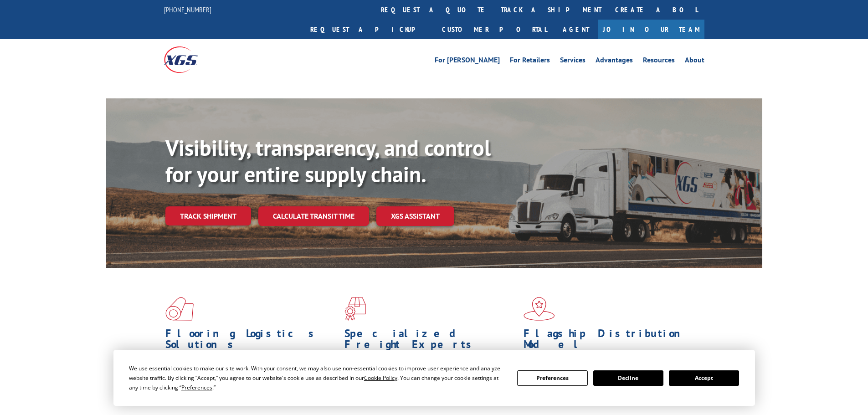  What do you see at coordinates (628, 378) in the screenshot?
I see `button: Decline` at bounding box center [628, 378].